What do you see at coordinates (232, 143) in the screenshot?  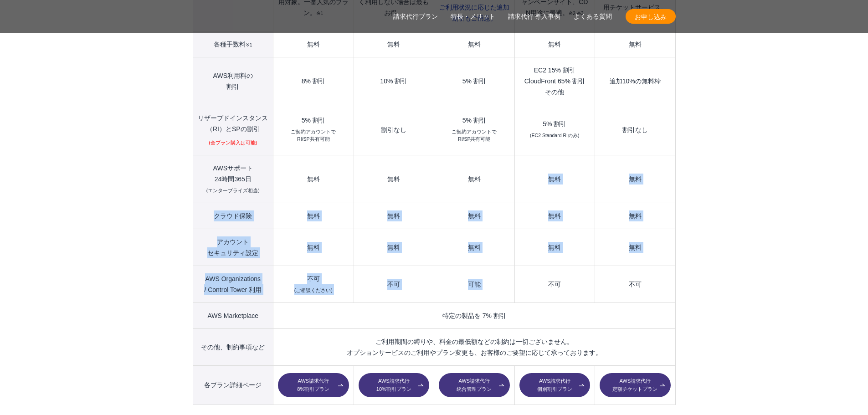 I see `small: (全プラン購入は可能)` at bounding box center [232, 143].